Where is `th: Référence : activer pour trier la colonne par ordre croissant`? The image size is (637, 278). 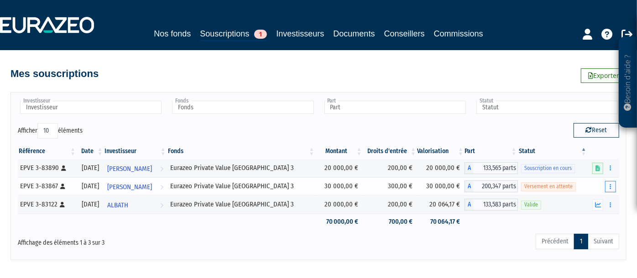
th: Référence : activer pour trier la colonne par ordre croissant is located at coordinates (47, 152).